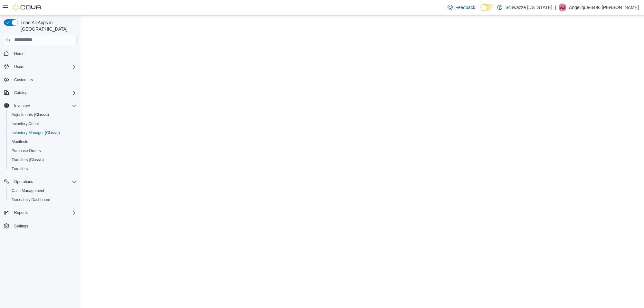 The image size is (644, 308). Describe the element at coordinates (43, 191) in the screenshot. I see `button: Cash Management` at that location.